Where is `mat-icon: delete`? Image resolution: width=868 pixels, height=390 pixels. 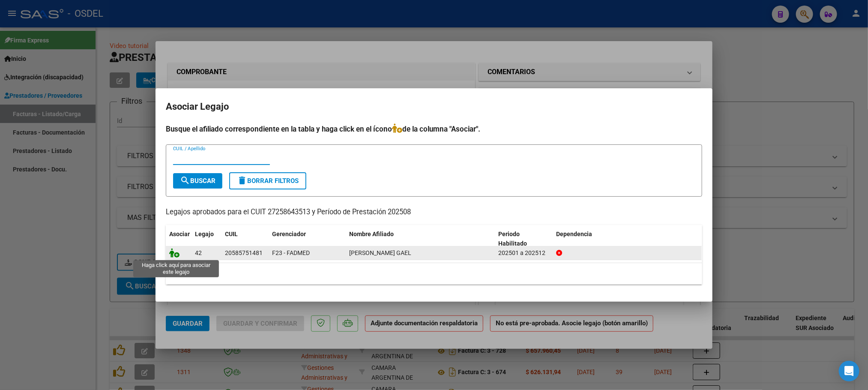 mat-icon: delete is located at coordinates (242, 180).